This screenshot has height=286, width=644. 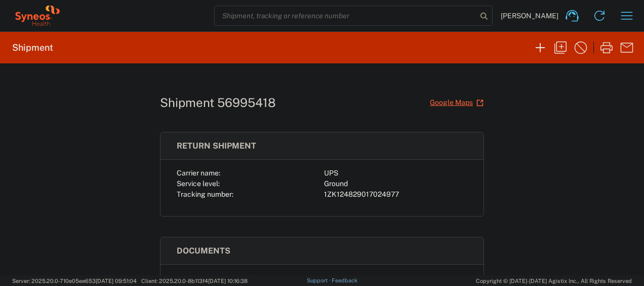 What do you see at coordinates (346, 16) in the screenshot?
I see `input: Shipment, tracking or reference number` at bounding box center [346, 16].